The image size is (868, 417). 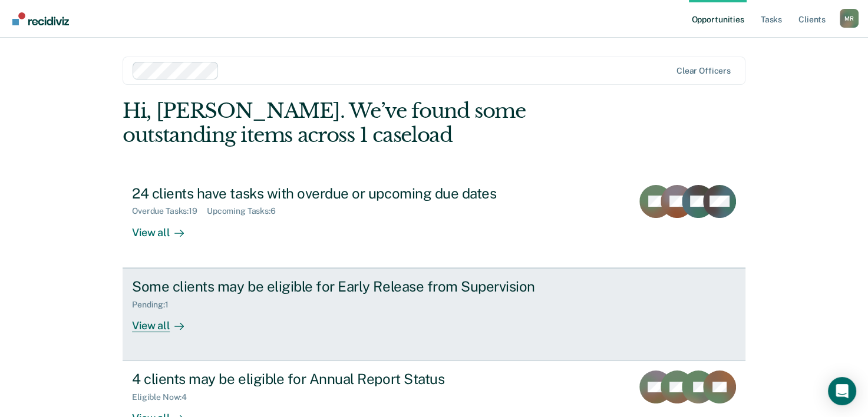 What do you see at coordinates (339, 287) in the screenshot?
I see `div: Some clients may be eligible for Early Release from Supervision` at bounding box center [339, 287].